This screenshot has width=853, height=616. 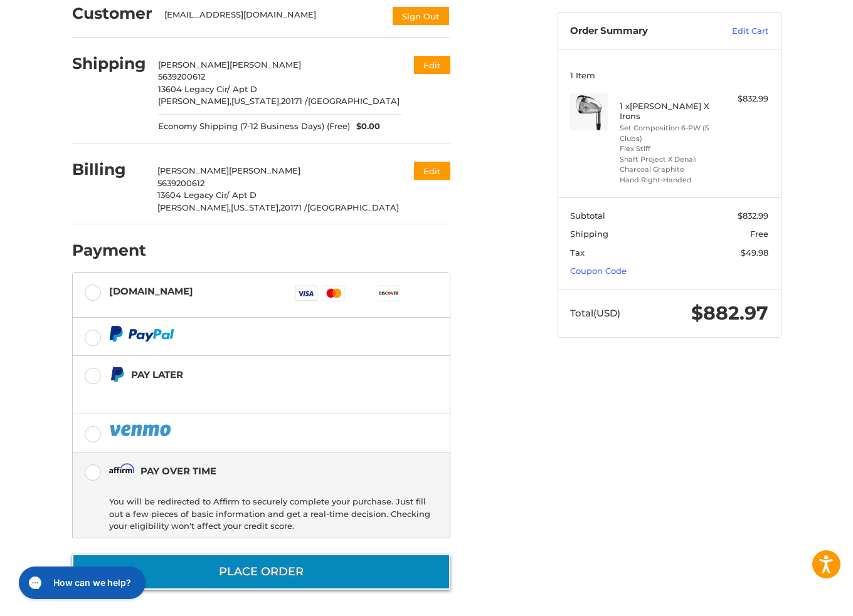 I want to click on li: Flex Stiff, so click(x=667, y=148).